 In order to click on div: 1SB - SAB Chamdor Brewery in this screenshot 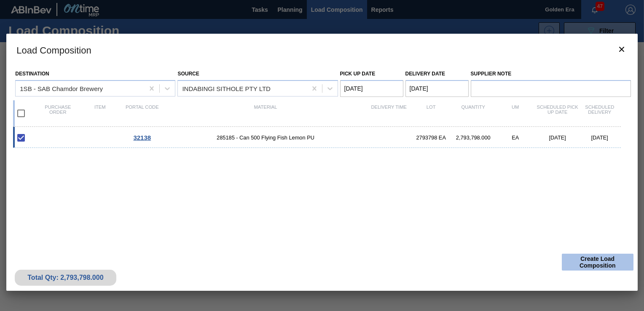, I will do `click(61, 88)`.